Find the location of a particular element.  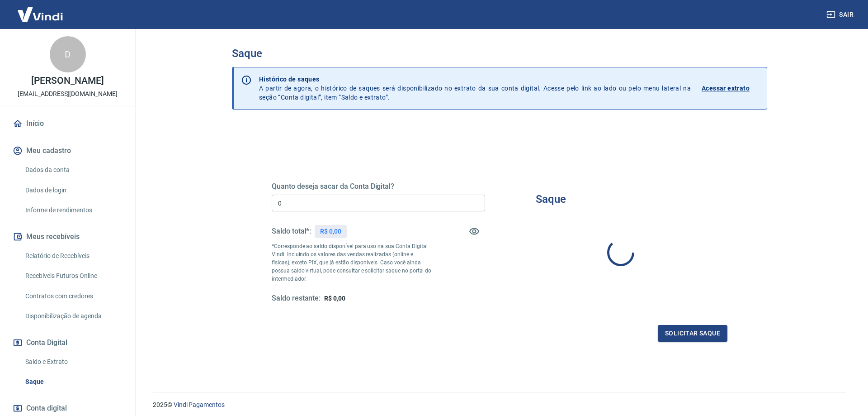

h5: Saldo total*: is located at coordinates (291, 231).